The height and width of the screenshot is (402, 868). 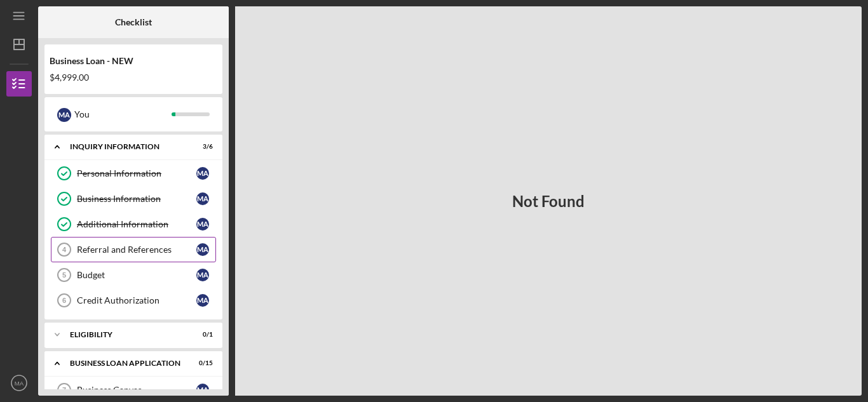 What do you see at coordinates (136, 199) in the screenshot?
I see `div: Business Information` at bounding box center [136, 199].